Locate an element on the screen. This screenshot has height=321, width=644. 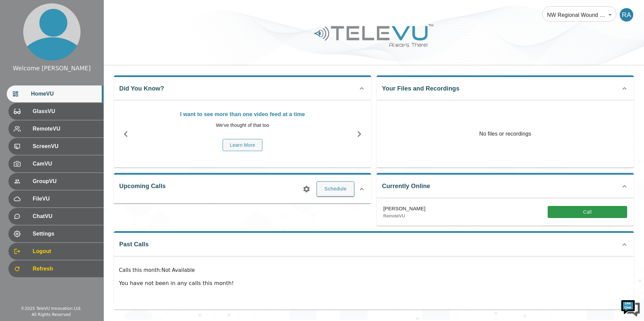
button: Call is located at coordinates (587, 212).